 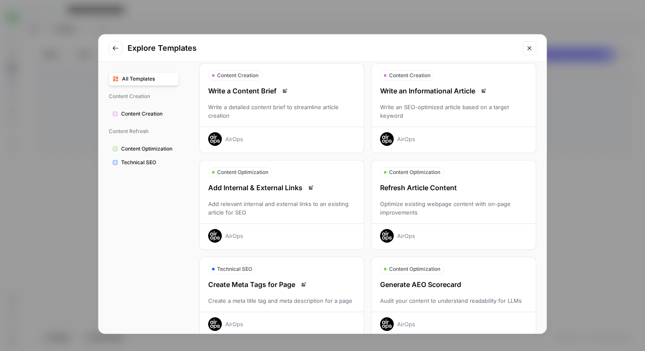 What do you see at coordinates (454, 297) in the screenshot?
I see `button: Content OptimizationGenerate AEO ScorecardAudit your content to understand readability for LLMsAi...` at bounding box center [454, 297].